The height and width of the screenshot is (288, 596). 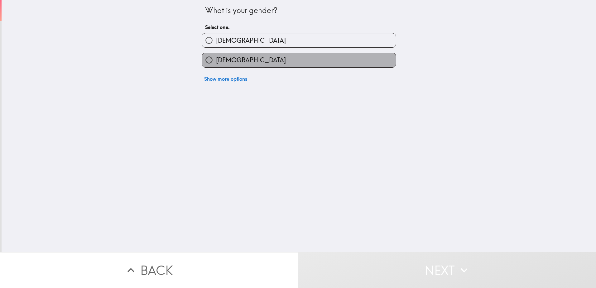 What do you see at coordinates (226, 79) in the screenshot?
I see `button: Show more options` at bounding box center [226, 79].